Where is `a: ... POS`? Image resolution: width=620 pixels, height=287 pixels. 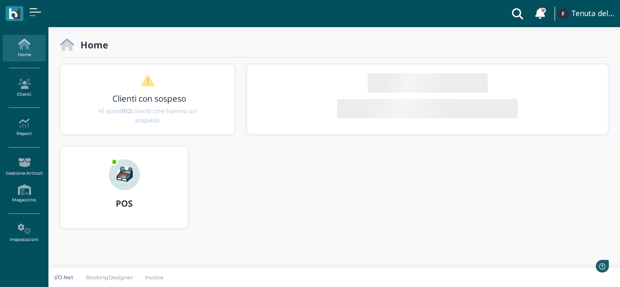
a: ... POS is located at coordinates (124, 193).